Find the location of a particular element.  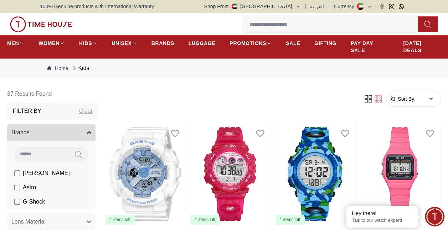

a: PAY DAY SALE is located at coordinates (370, 47).